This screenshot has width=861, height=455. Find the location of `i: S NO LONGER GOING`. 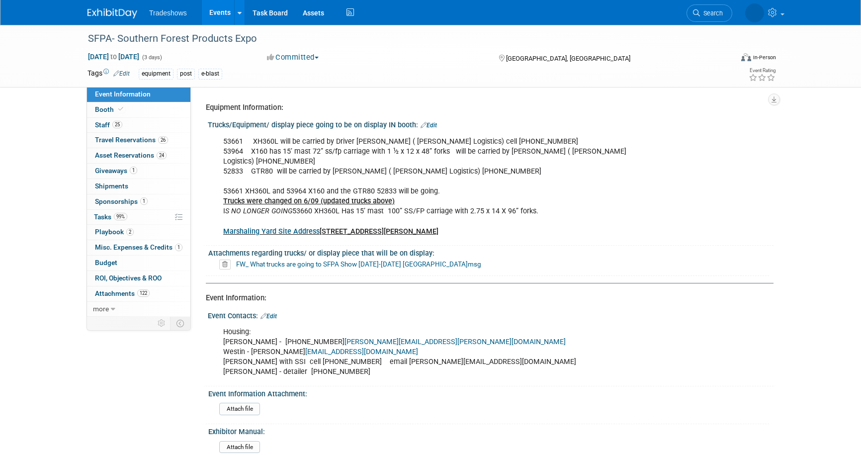

i: S NO LONGER GOING is located at coordinates (258, 211).